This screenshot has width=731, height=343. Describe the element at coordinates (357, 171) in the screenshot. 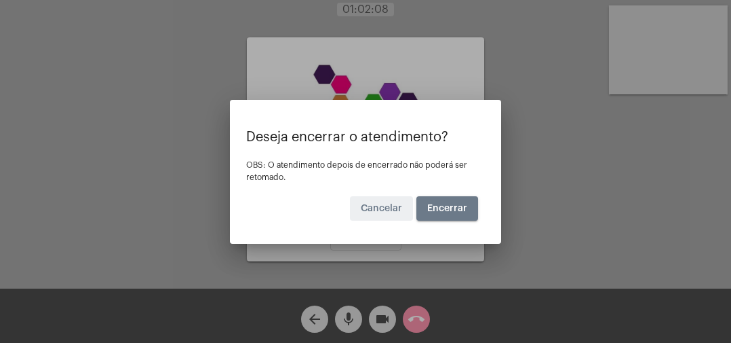

I see `span: OBS: O atendimento depois de encerrado não poderá ser retomado.` at that location.